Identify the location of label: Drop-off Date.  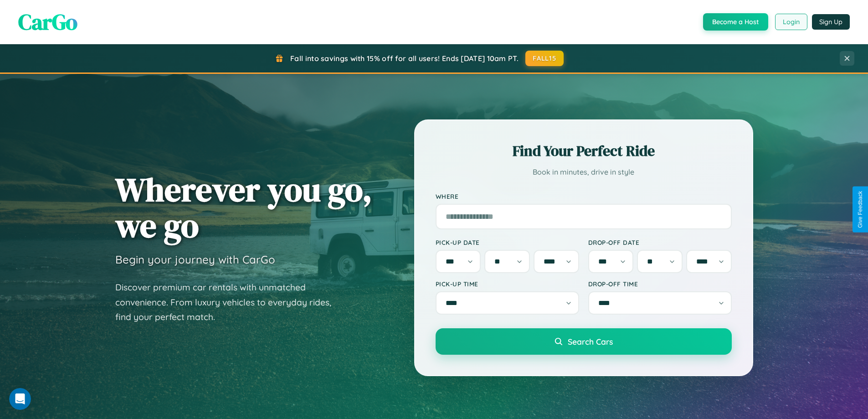
(660, 242).